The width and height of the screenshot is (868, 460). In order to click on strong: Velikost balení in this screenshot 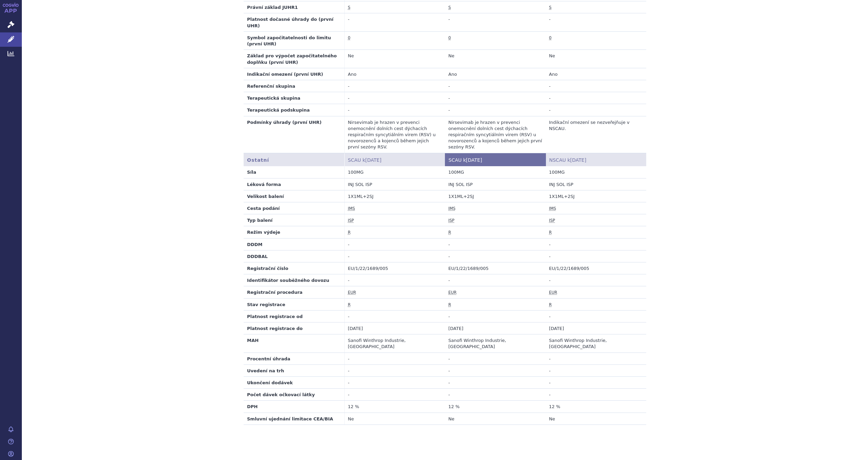, I will do `click(266, 196)`.